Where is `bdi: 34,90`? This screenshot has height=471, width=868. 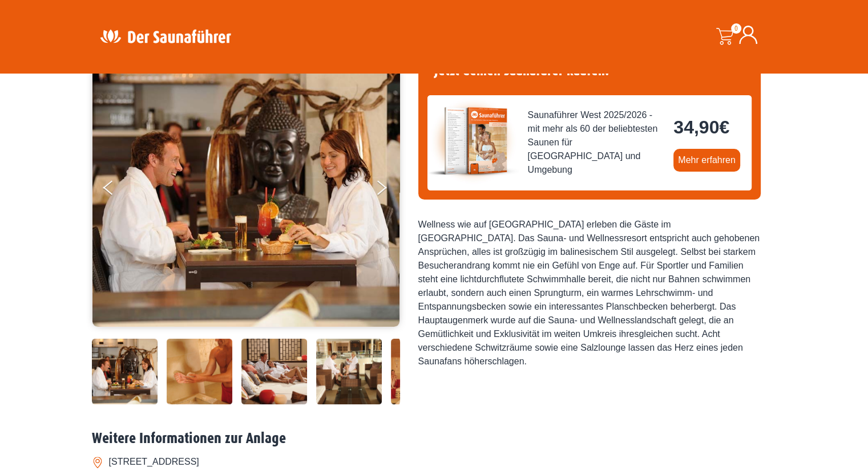
bdi: 34,90 is located at coordinates (701, 128).